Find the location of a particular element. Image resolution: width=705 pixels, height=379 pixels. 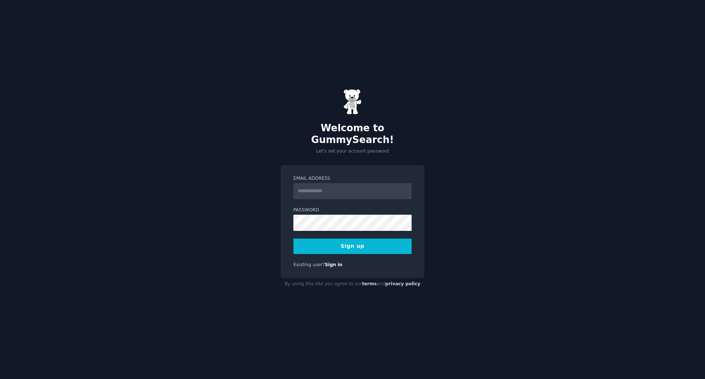

span: Existing user? is located at coordinates (309, 265).